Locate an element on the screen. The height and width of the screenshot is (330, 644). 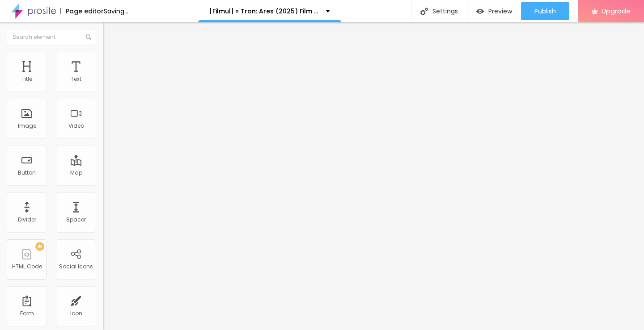
div: Form is located at coordinates (27, 314).